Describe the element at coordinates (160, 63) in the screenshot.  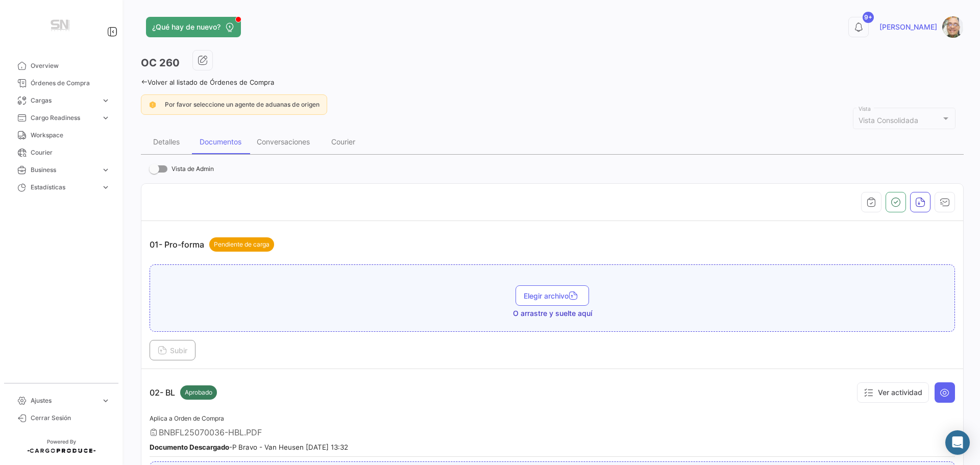
I see `h3: OC 260` at that location.